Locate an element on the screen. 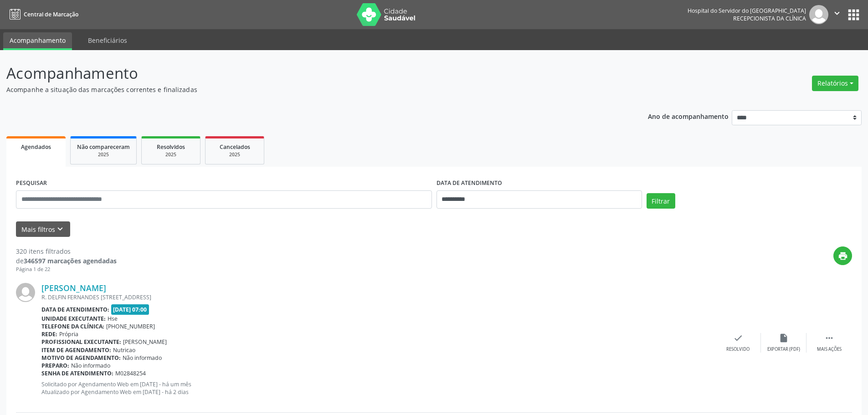 Image resolution: width=868 pixels, height=415 pixels. b: Preparo: is located at coordinates (55, 365).